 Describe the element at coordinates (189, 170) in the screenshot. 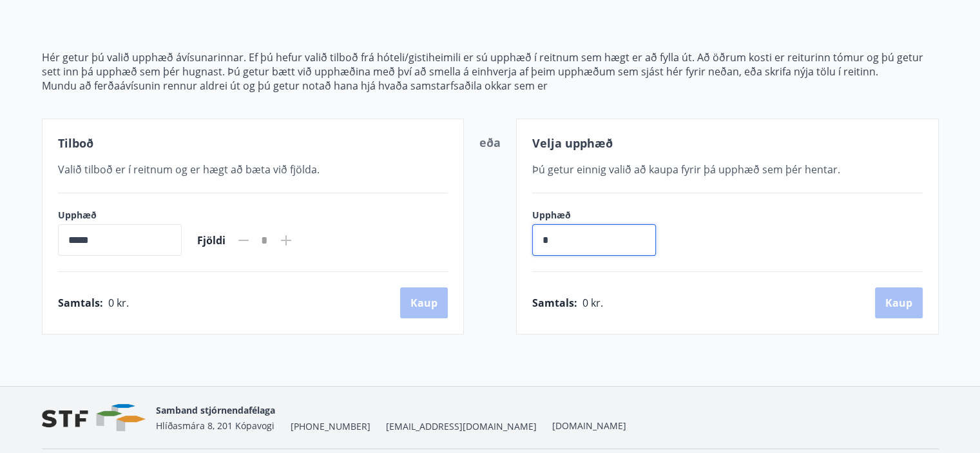

I see `span: Valið tilboð er í reitnum og er hægt að bæta við fjölda.` at that location.